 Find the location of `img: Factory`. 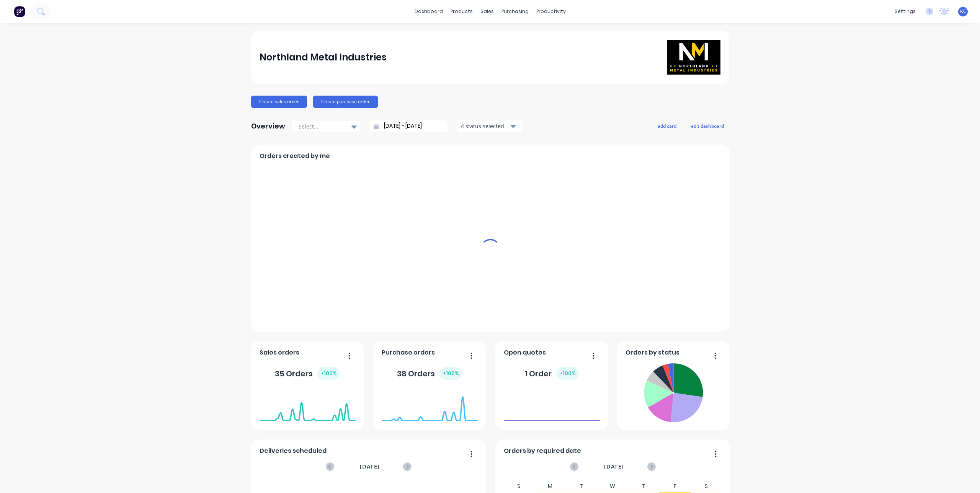

img: Factory is located at coordinates (20, 12).